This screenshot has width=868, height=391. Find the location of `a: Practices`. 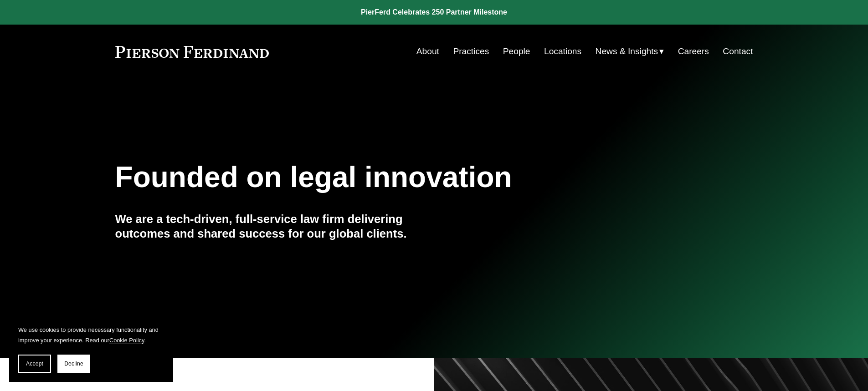

a: Practices is located at coordinates (471, 51).